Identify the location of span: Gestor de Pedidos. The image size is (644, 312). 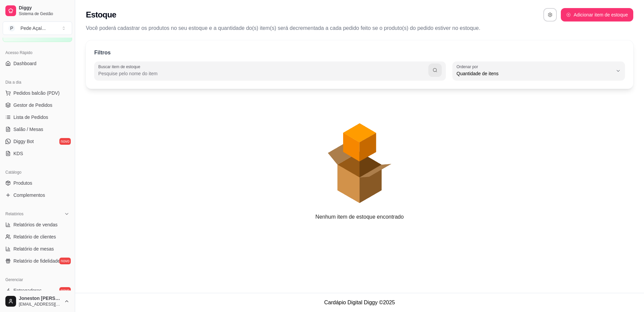
(33, 105).